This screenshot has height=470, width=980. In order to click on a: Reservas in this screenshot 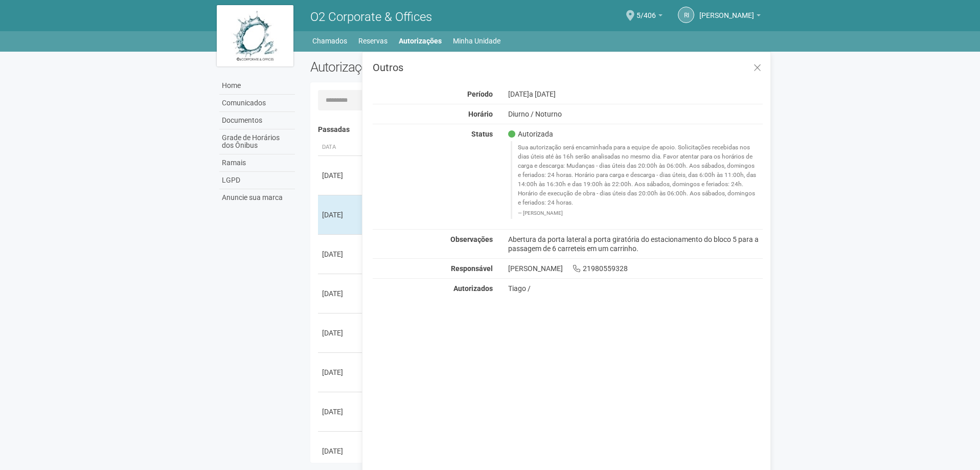, I will do `click(373, 41)`.